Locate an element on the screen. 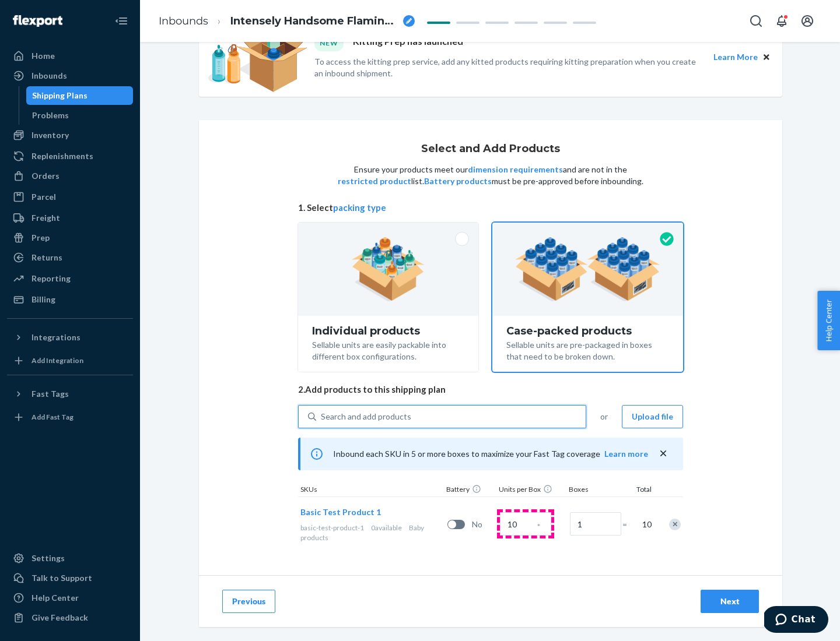 This screenshot has width=840, height=641. div: Add Fast Tag is located at coordinates (53, 417).